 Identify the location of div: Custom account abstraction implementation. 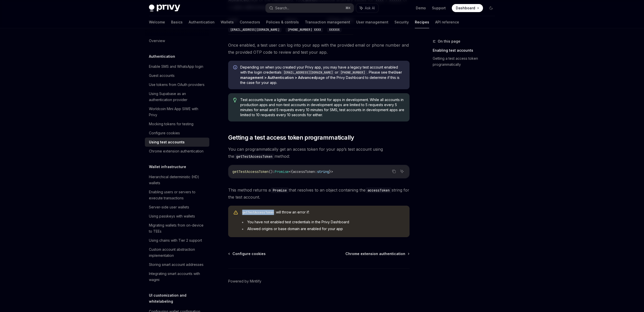
(178, 253).